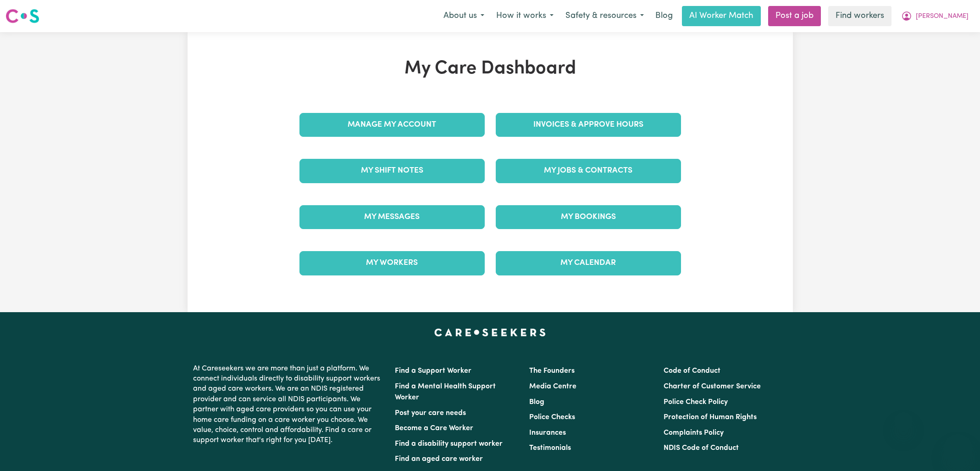  I want to click on a: My Bookings, so click(588, 217).